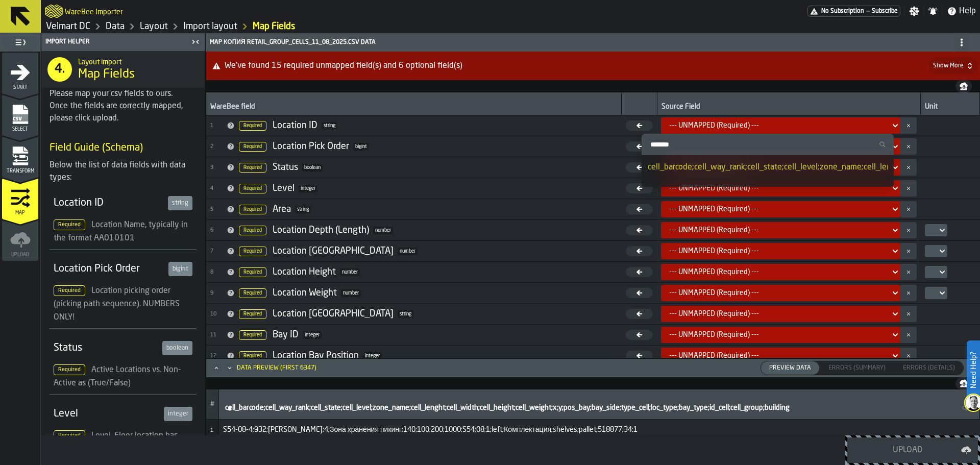  I want to click on span: 3, so click(217, 167).